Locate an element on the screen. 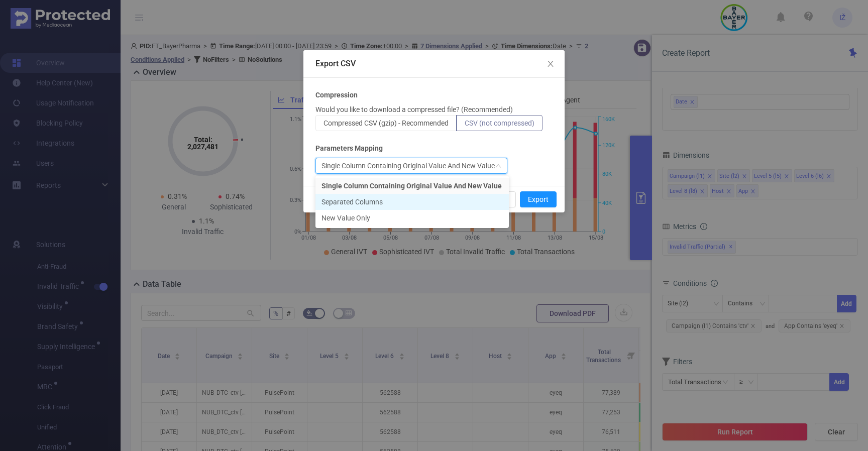 This screenshot has width=868, height=451. li: Single Column Containing Original Value And New Value is located at coordinates (412, 186).